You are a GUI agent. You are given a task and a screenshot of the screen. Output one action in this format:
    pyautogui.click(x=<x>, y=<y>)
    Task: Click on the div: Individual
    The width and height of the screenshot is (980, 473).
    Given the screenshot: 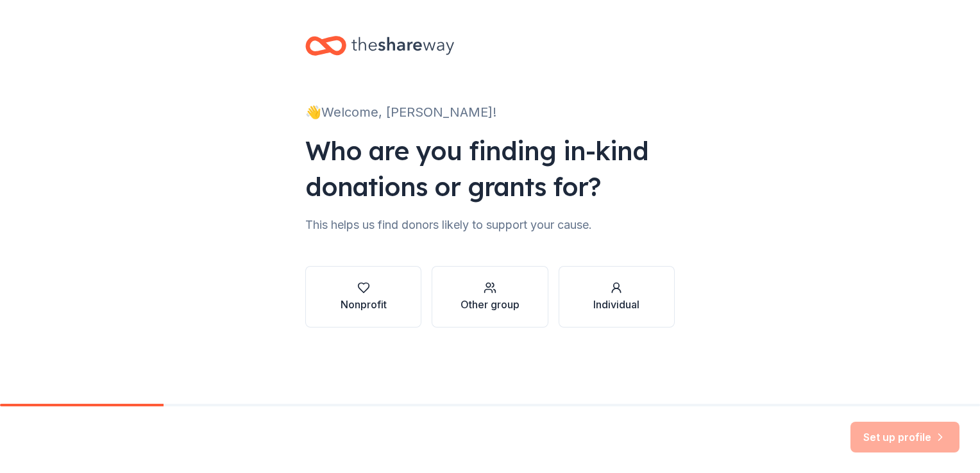 What is the action you would take?
    pyautogui.click(x=616, y=305)
    